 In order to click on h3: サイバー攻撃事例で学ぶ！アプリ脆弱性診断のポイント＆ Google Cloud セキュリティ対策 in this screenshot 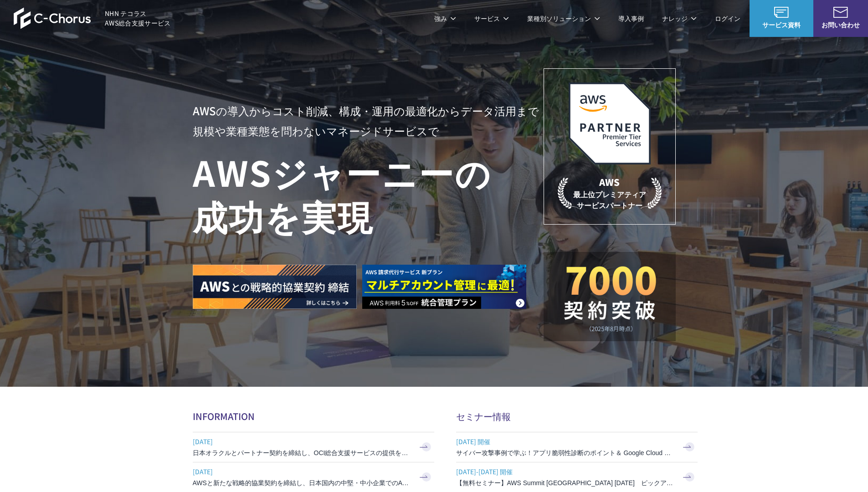, I will do `click(566, 453)`.